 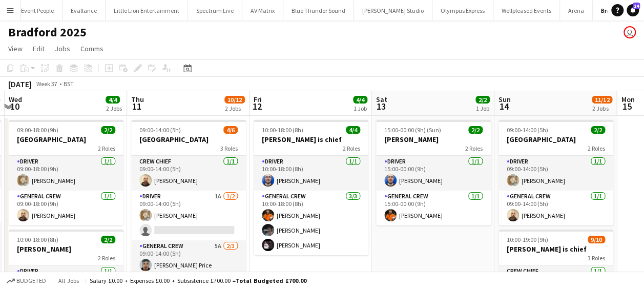 I want to click on span: Budgeted, so click(x=31, y=280).